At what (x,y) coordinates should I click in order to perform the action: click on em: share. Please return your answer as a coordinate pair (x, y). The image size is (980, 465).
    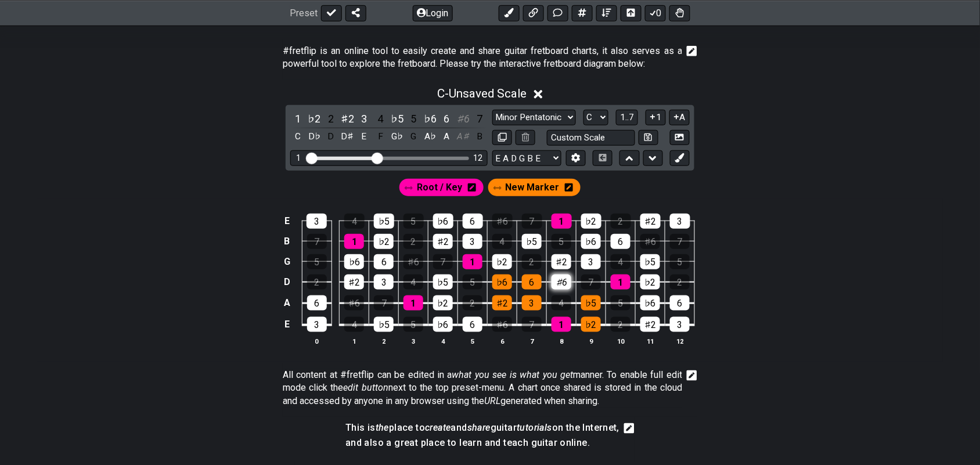
    Looking at the image, I should click on (479, 427).